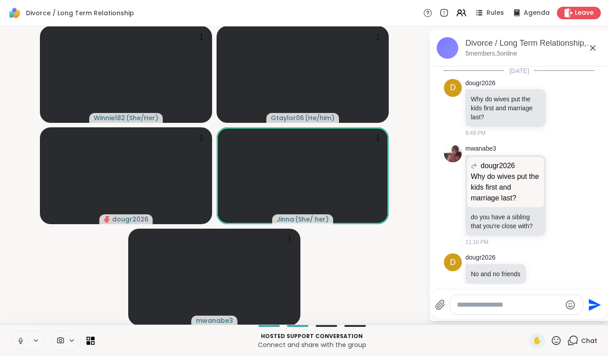 This screenshot has height=356, width=608. What do you see at coordinates (481, 149) in the screenshot?
I see `a: mwanabe3` at bounding box center [481, 149].